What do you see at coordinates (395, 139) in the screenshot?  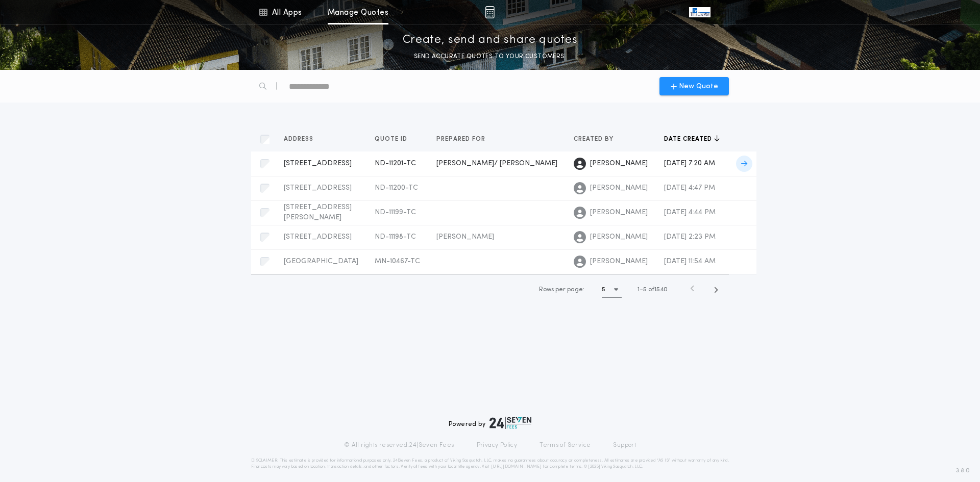 I see `button: Quote ID` at bounding box center [395, 139].